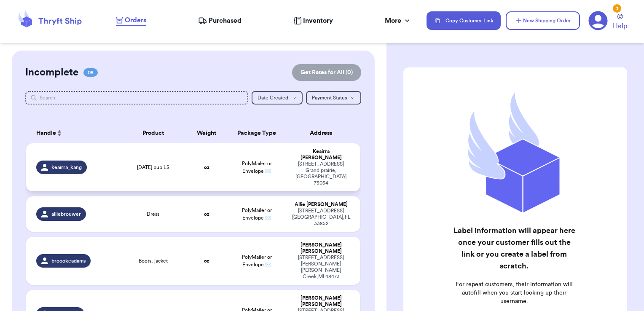 This screenshot has width=644, height=311. Describe the element at coordinates (256, 133) in the screenshot. I see `th: Package Type` at that location.